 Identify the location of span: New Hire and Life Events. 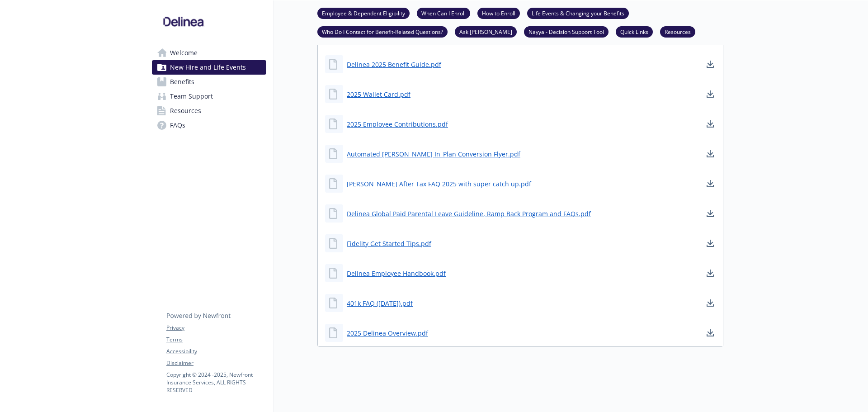
(208, 68).